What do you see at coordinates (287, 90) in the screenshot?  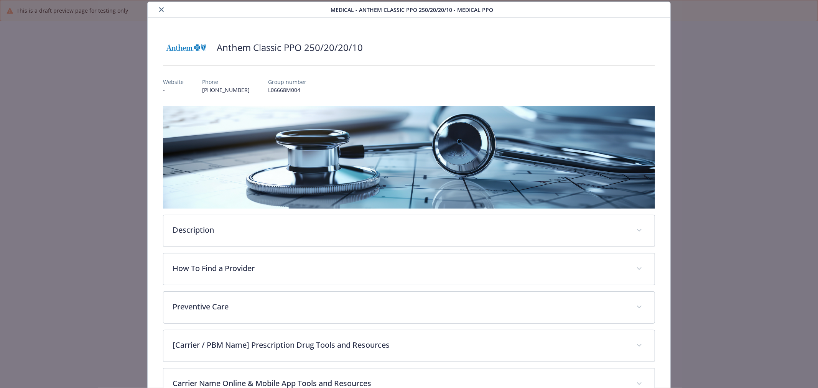 I see `p: L06668M004` at bounding box center [287, 90].